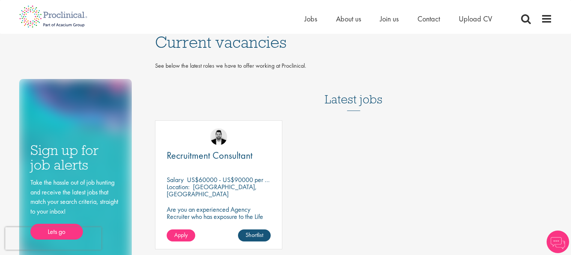 This screenshot has width=571, height=255. Describe the element at coordinates (429, 19) in the screenshot. I see `a: Contact` at that location.